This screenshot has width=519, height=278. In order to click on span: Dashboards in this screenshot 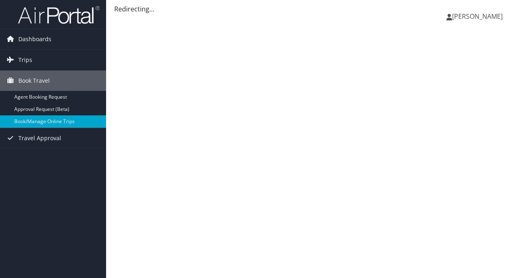, I will do `click(35, 39)`.